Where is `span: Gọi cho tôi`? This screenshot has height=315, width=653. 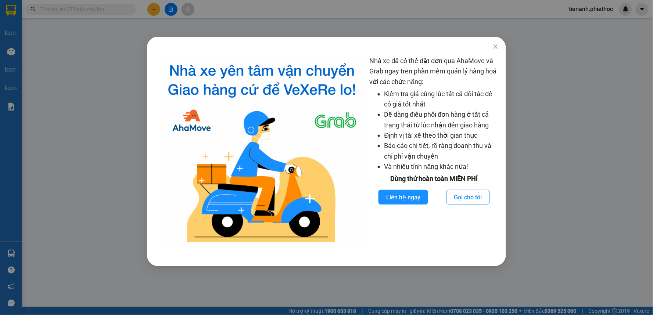 span: Gọi cho tôi is located at coordinates (468, 197).